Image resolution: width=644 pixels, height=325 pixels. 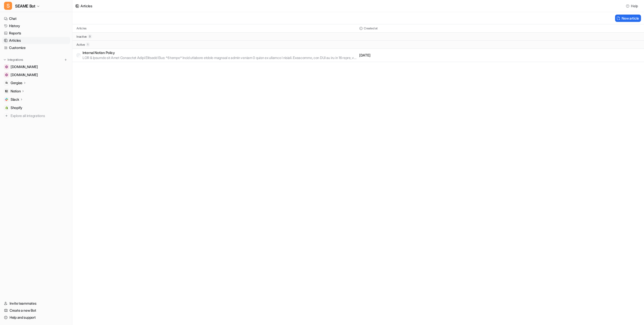 What do you see at coordinates (6, 67) in the screenshot?
I see `img: seame-brand.com` at bounding box center [6, 67].